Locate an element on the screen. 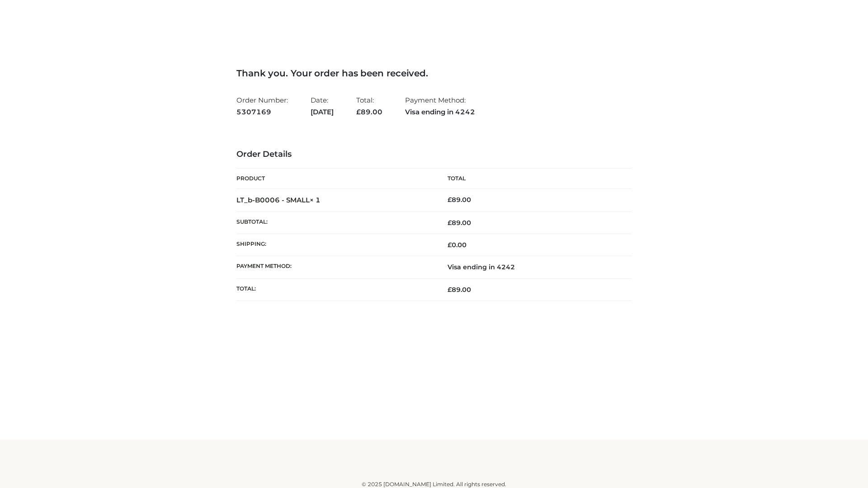  h3: Order Details is located at coordinates (434, 155).